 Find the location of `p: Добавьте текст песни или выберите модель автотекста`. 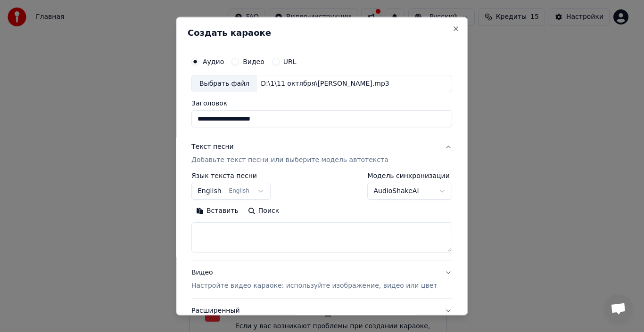

p: Добавьте текст песни или выберите модель автотекста is located at coordinates (290, 160).